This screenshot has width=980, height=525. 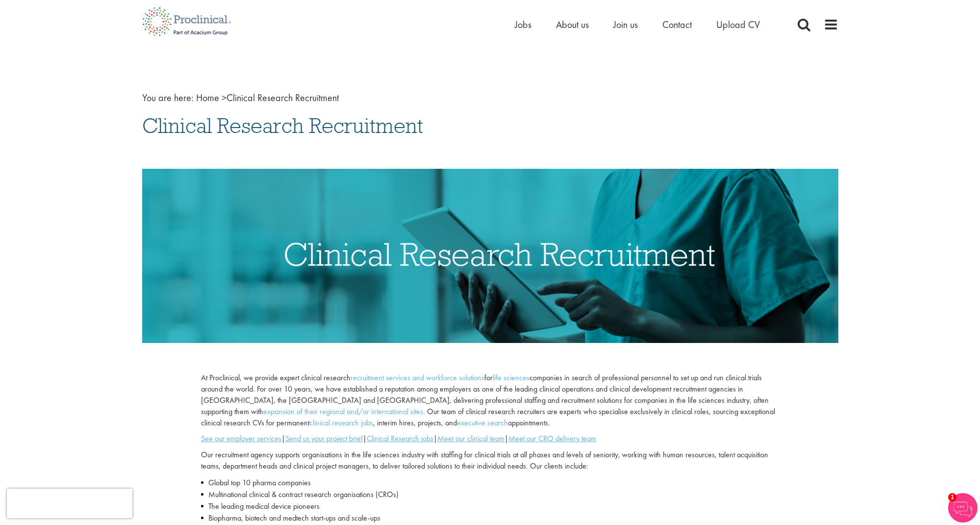 I want to click on img: Chatbot, so click(x=963, y=508).